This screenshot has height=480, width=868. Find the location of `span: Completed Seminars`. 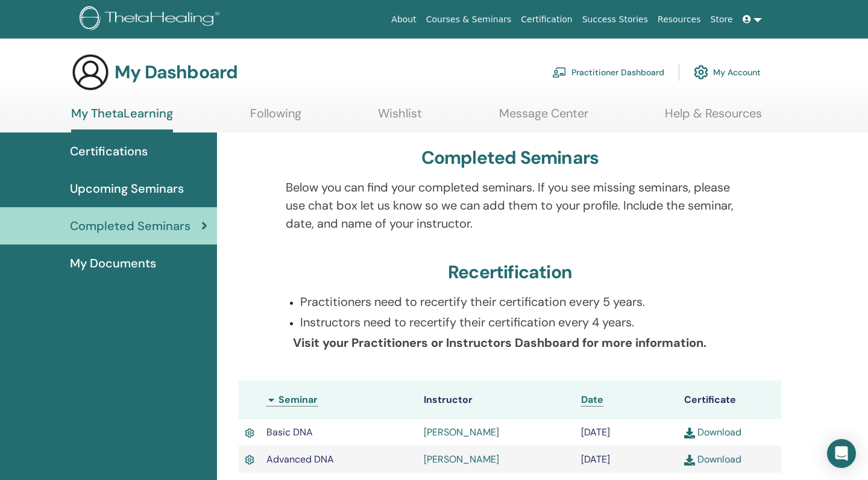

span: Completed Seminars is located at coordinates (130, 226).